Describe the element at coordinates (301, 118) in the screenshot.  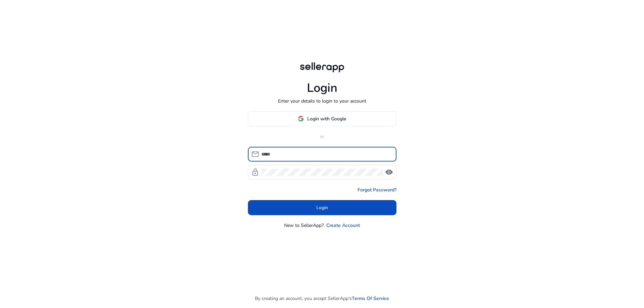
I see `img: google-logo.svg` at that location.